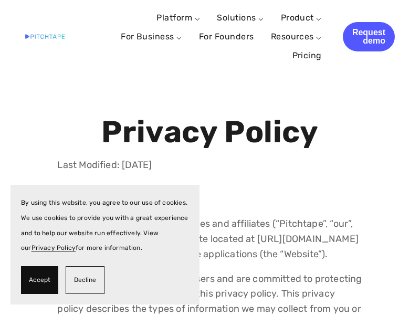 The image size is (420, 315). What do you see at coordinates (105, 245) in the screenshot?
I see `section: Cookie banner` at bounding box center [105, 245].